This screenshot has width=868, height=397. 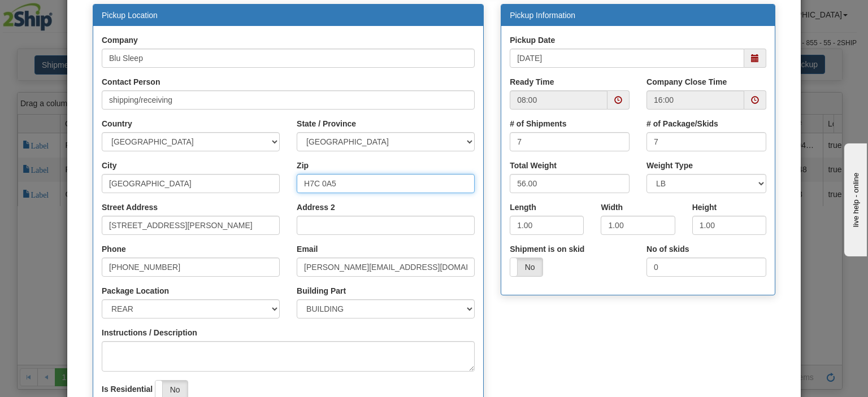 I want to click on label: Zip, so click(x=302, y=165).